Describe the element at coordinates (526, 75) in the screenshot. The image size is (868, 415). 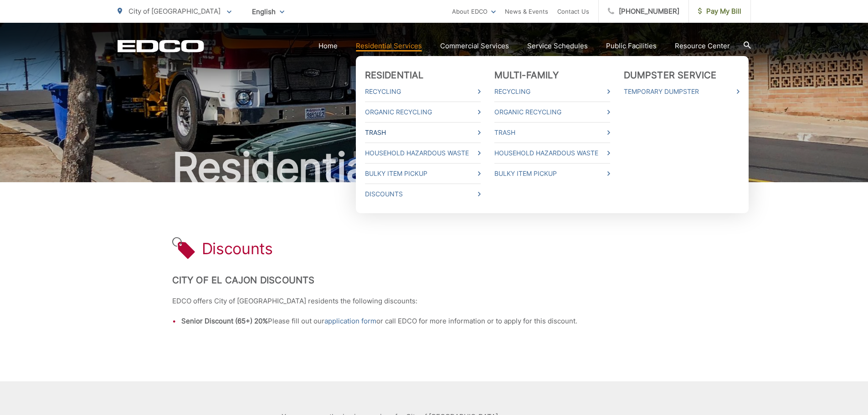
I see `a: Multi-Family` at that location.